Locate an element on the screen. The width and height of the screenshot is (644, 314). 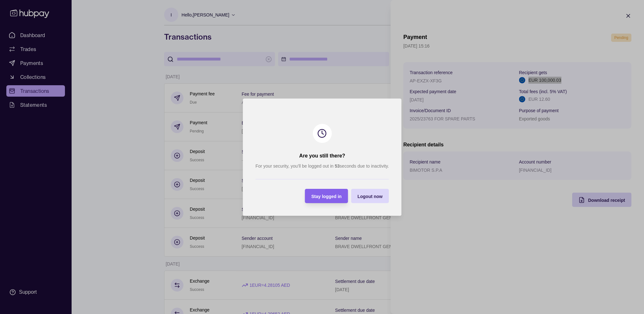
span: Logout now is located at coordinates (370, 196).